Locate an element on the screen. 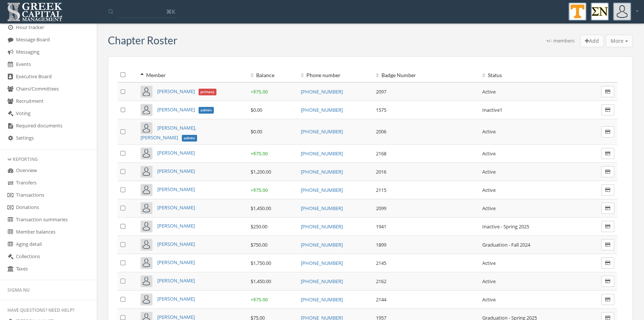 Image resolution: width=644 pixels, height=320 pixels. td: 1575 is located at coordinates (426, 110).